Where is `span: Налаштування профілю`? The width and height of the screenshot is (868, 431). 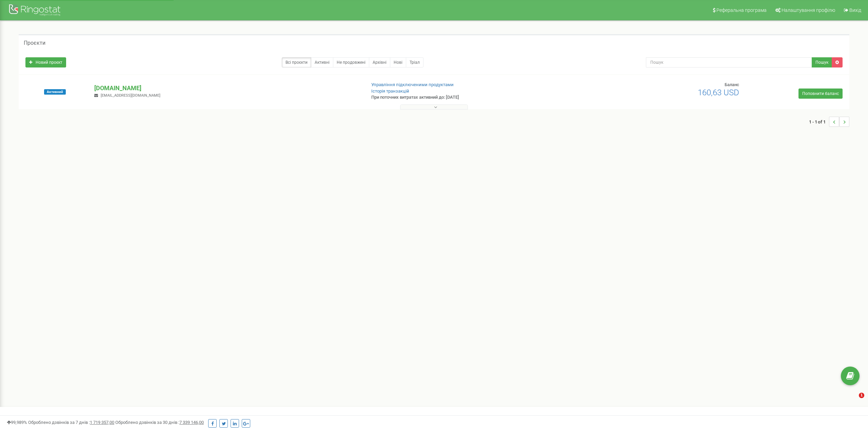 span: Налаштування профілю is located at coordinates (809, 10).